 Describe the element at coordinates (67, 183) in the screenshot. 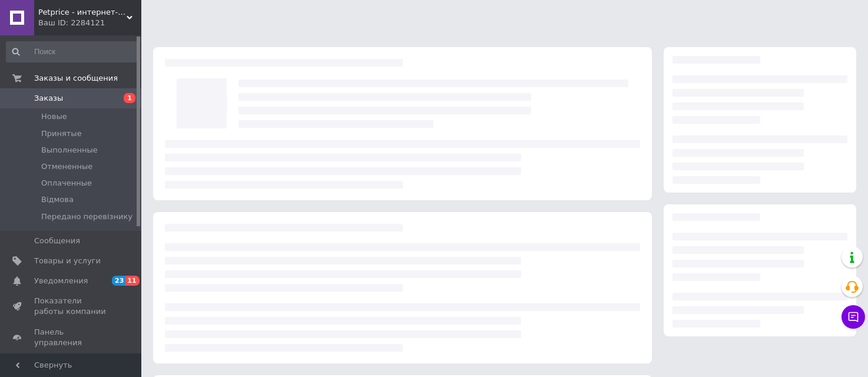

I see `span: Оплаченные` at that location.